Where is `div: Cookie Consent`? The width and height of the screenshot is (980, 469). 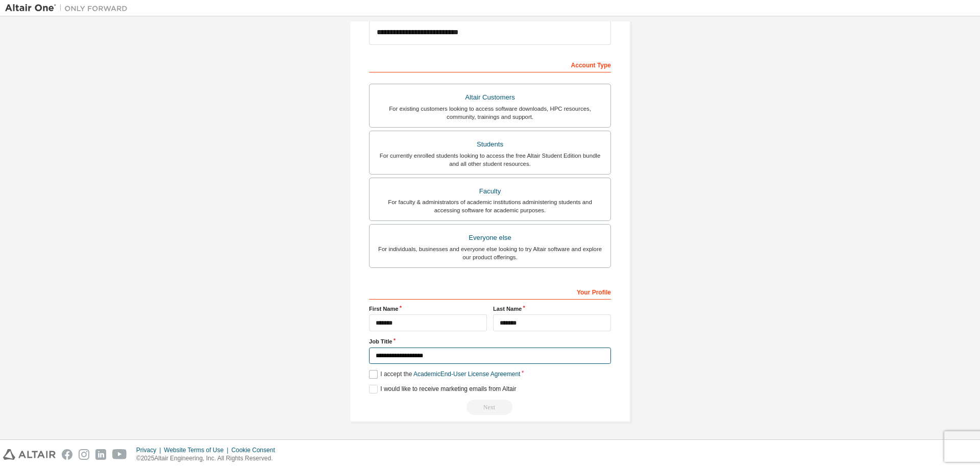 div: Cookie Consent is located at coordinates (256, 450).